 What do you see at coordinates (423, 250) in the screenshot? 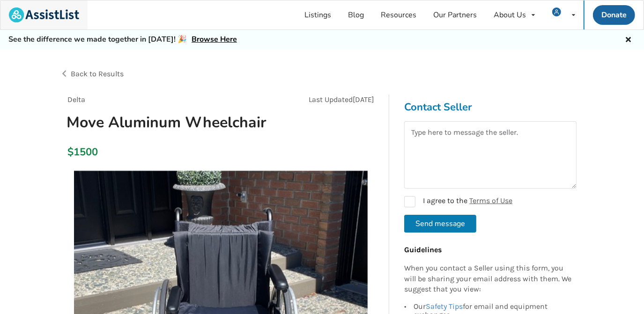
I see `b: Guidelines` at bounding box center [423, 250].